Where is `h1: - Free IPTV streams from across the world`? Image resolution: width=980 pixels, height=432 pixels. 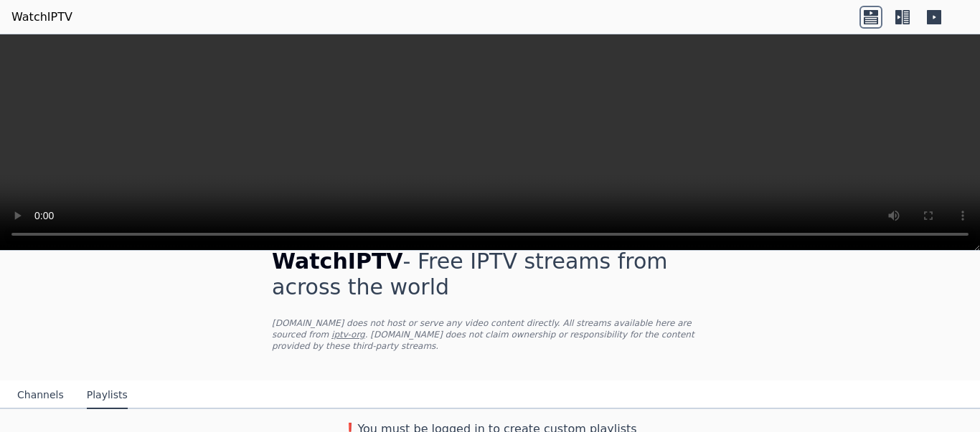 h1: - Free IPTV streams from across the world is located at coordinates (490, 274).